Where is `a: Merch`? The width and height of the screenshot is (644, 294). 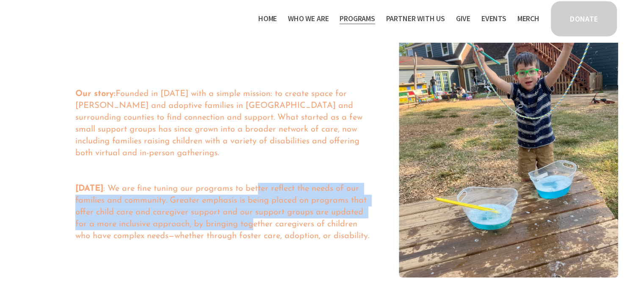
a: Merch is located at coordinates (528, 19).